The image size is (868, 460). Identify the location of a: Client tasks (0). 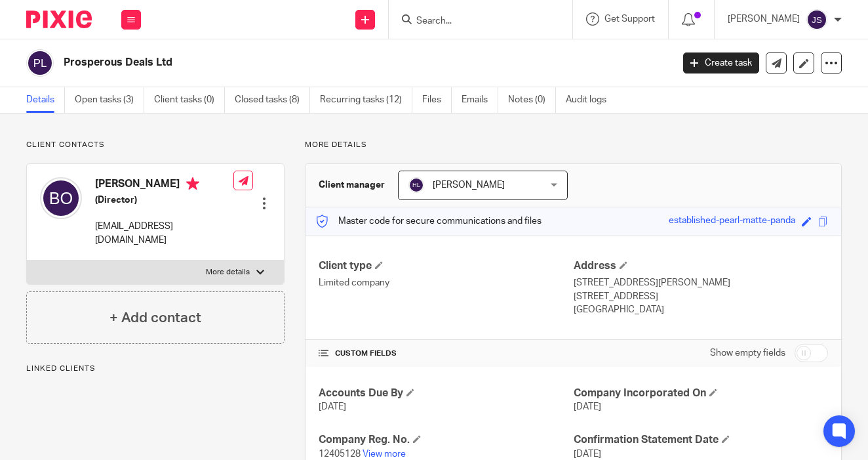
(189, 100).